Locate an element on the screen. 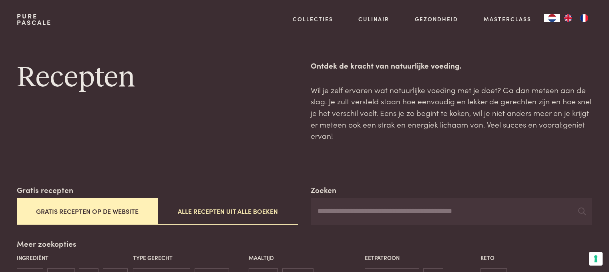  strong: Ontdek de kracht van natuurlijke voeding. is located at coordinates (386, 65).